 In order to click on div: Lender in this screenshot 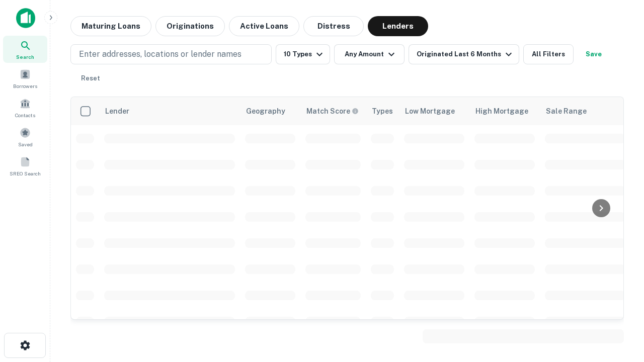, I will do `click(117, 111)`.